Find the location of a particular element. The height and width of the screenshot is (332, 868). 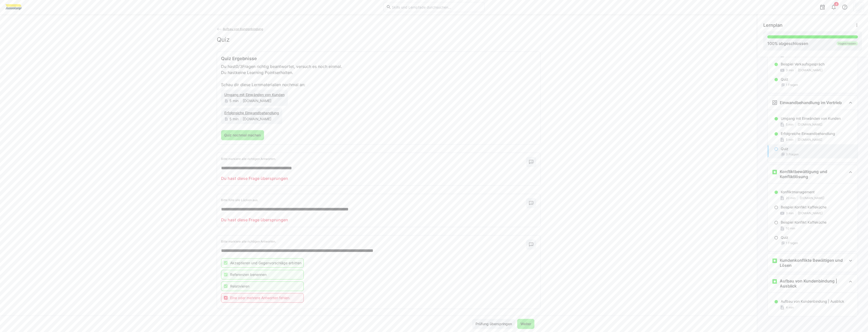

h3: Quiz Ergebnisse is located at coordinates (378, 58).